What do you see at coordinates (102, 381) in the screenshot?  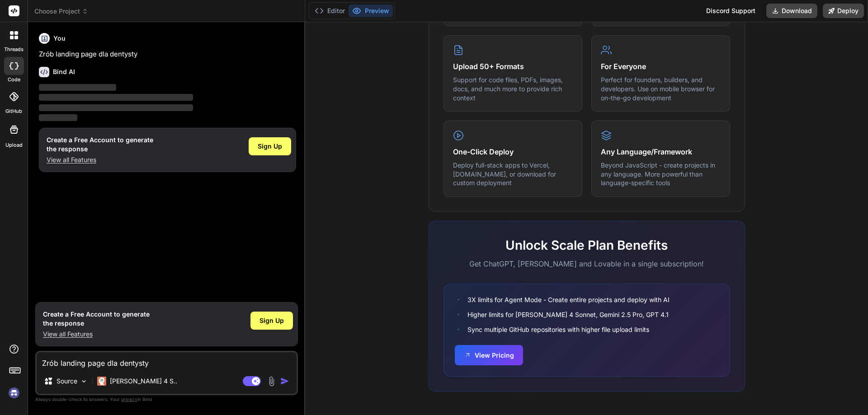 I see `img: Claude 4 Sonnet` at bounding box center [102, 381].